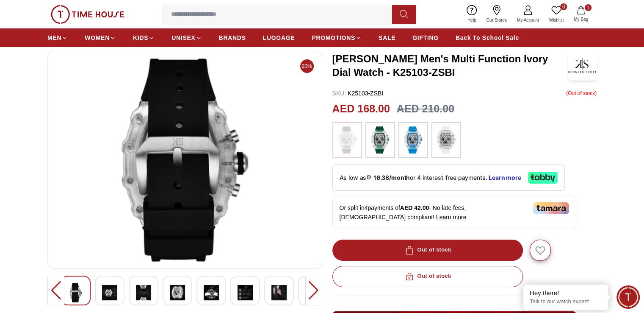 The height and width of the screenshot is (313, 644). What do you see at coordinates (307, 66) in the screenshot?
I see `span: 20%` at bounding box center [307, 66].